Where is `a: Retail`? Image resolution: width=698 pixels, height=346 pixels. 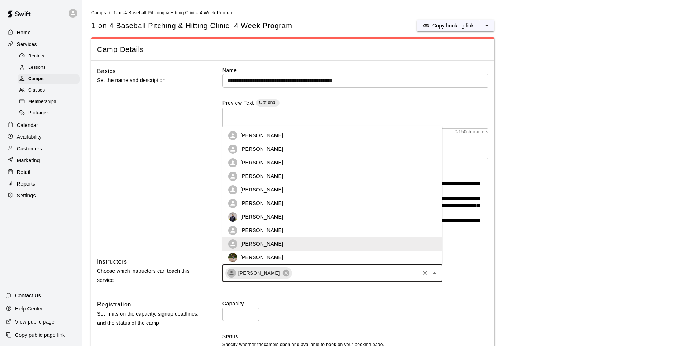 a: Retail is located at coordinates (41, 172).